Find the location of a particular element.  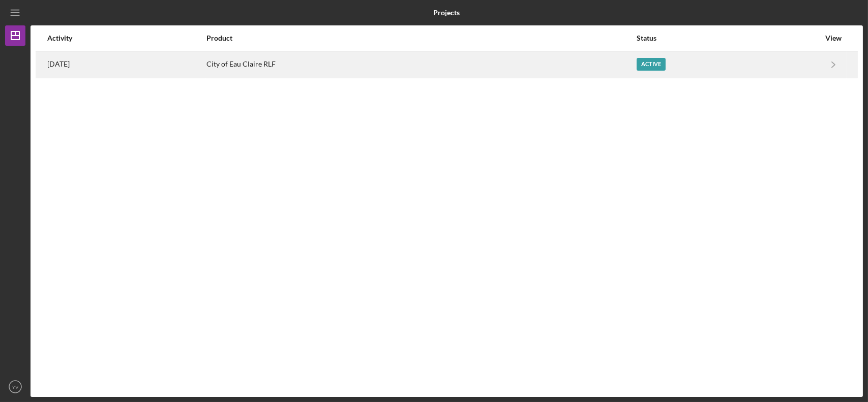

b: Projects is located at coordinates (447, 12).